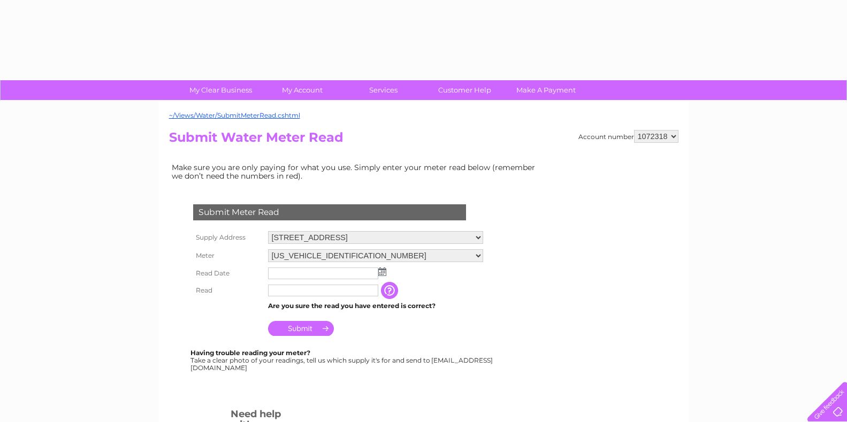 The height and width of the screenshot is (422, 847). What do you see at coordinates (228, 256) in the screenshot?
I see `th: Meter` at bounding box center [228, 256].